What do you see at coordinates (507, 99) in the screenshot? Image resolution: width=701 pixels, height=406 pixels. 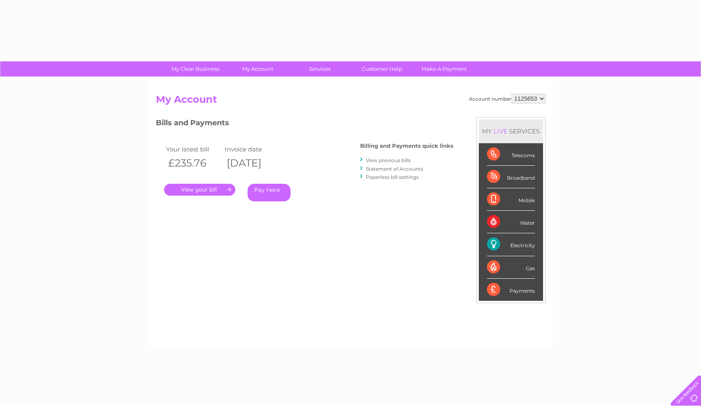 I see `div: Account number` at bounding box center [507, 99].